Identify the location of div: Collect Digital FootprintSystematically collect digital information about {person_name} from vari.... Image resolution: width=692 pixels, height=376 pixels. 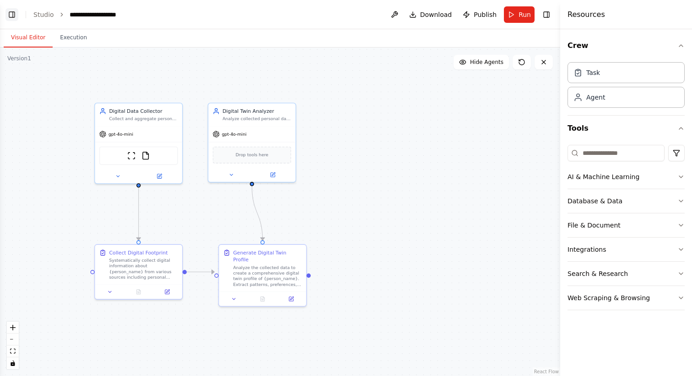
(139, 272).